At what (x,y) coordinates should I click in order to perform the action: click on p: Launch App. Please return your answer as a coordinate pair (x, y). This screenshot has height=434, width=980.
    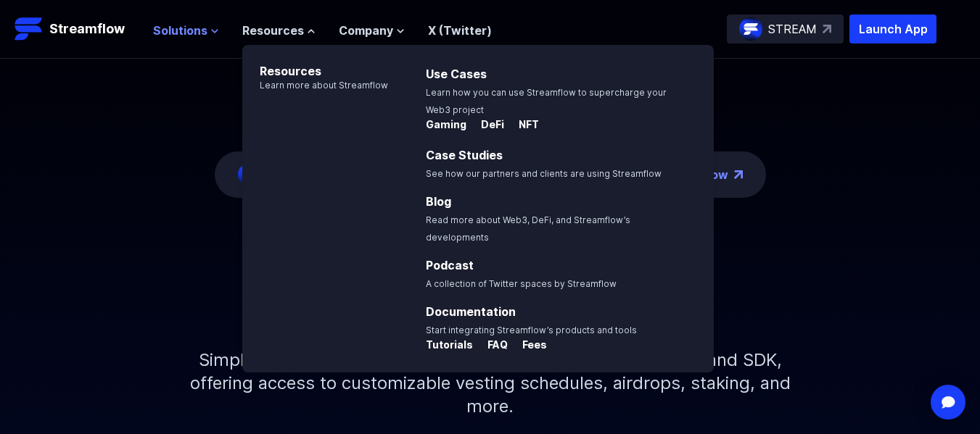
    Looking at the image, I should click on (893, 29).